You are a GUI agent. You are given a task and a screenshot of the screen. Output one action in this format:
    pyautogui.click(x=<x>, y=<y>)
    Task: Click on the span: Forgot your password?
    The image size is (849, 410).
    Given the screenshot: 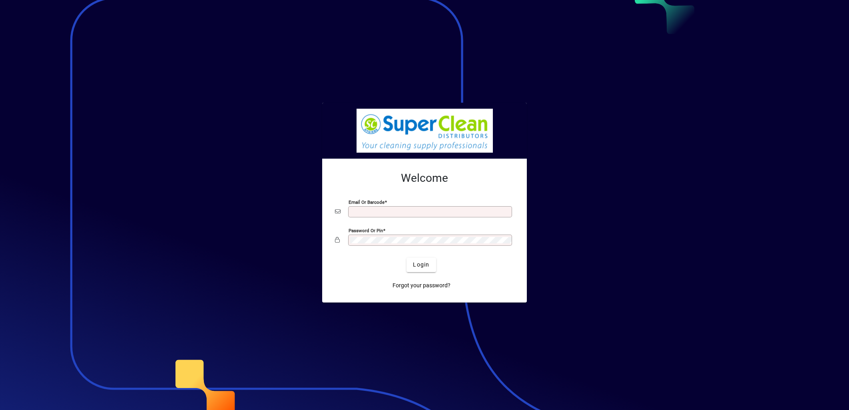 What is the action you would take?
    pyautogui.click(x=421, y=285)
    